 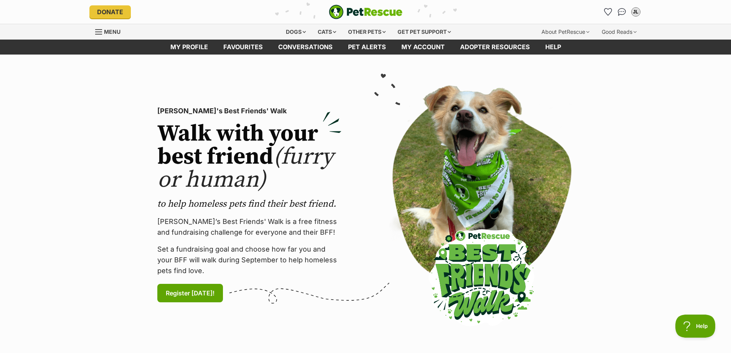 What do you see at coordinates (622, 12) in the screenshot?
I see `ul: Account quick links` at bounding box center [622, 12].